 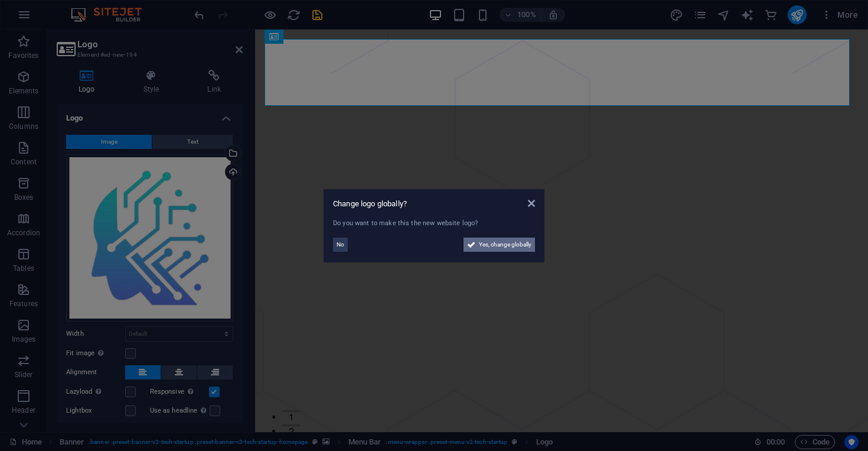 What do you see at coordinates (340, 245) in the screenshot?
I see `span: No` at bounding box center [340, 245].